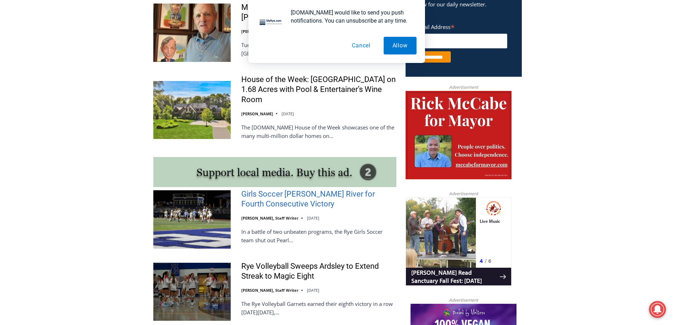  I want to click on img: House of the Week: Greenwich English Manor on 1.68 Acres with Pool & Entertainer’s Wine Room, so click(192, 110).